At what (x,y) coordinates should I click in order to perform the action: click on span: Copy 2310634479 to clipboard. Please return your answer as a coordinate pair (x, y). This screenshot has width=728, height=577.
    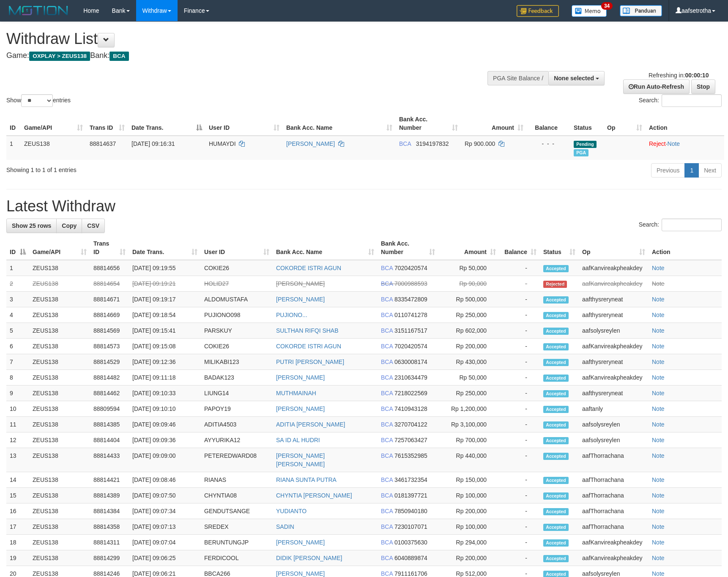
    Looking at the image, I should click on (411, 378).